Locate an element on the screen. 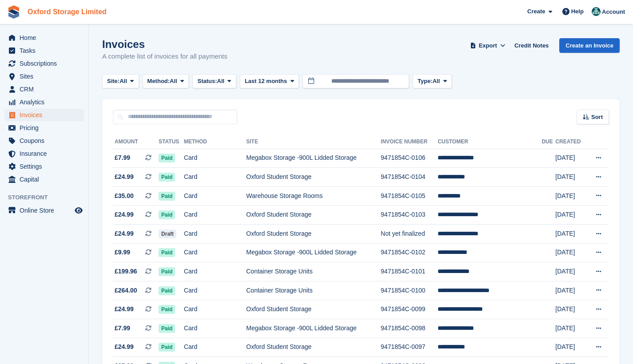 The image size is (633, 364). span: Invoices is located at coordinates (46, 115).